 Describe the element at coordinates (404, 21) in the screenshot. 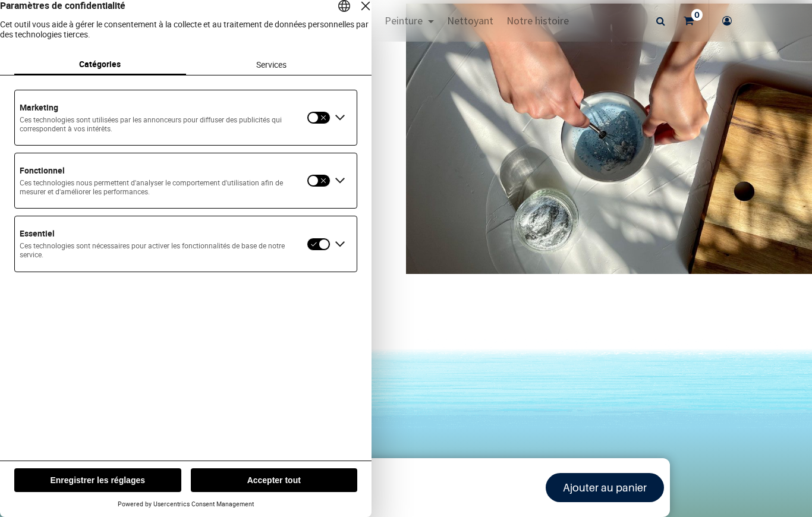

I see `span: Peinture` at that location.